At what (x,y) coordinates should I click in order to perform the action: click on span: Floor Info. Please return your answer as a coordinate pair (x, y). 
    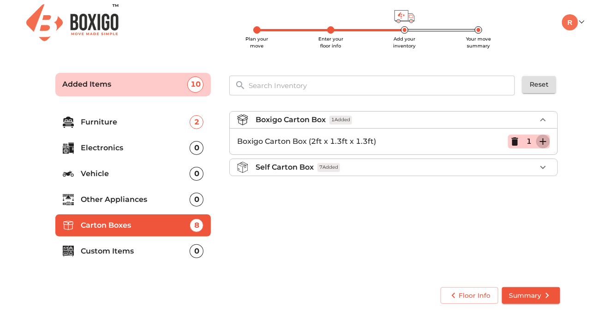
    Looking at the image, I should click on (469, 296).